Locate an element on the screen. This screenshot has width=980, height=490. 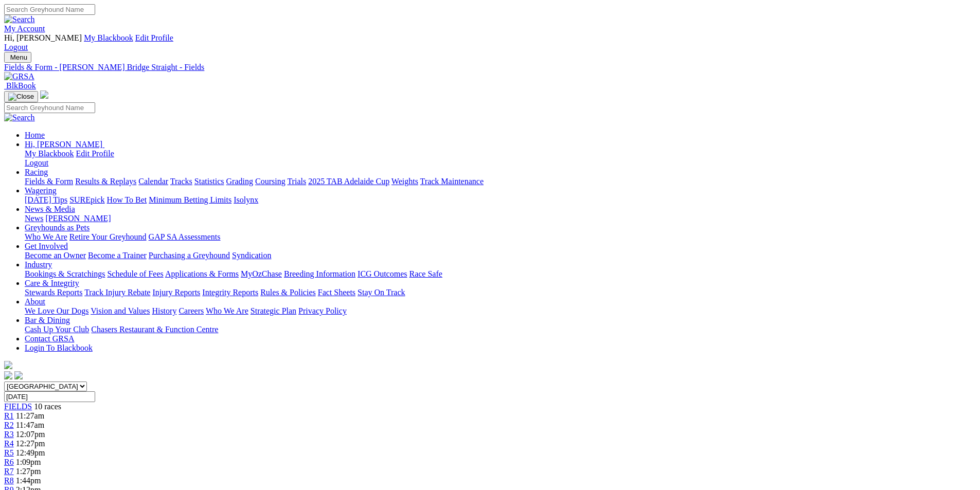
span: R8 is located at coordinates (9, 480).